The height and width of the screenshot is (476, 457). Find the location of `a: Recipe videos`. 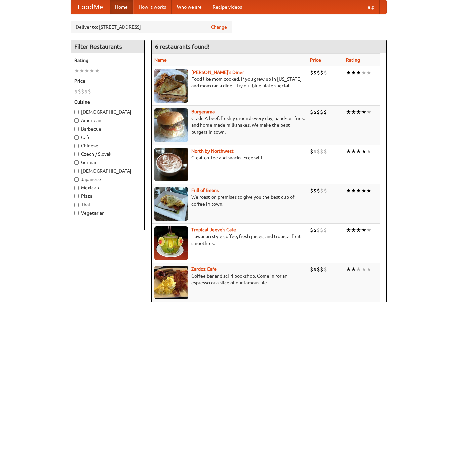

a: Recipe videos is located at coordinates (227, 7).